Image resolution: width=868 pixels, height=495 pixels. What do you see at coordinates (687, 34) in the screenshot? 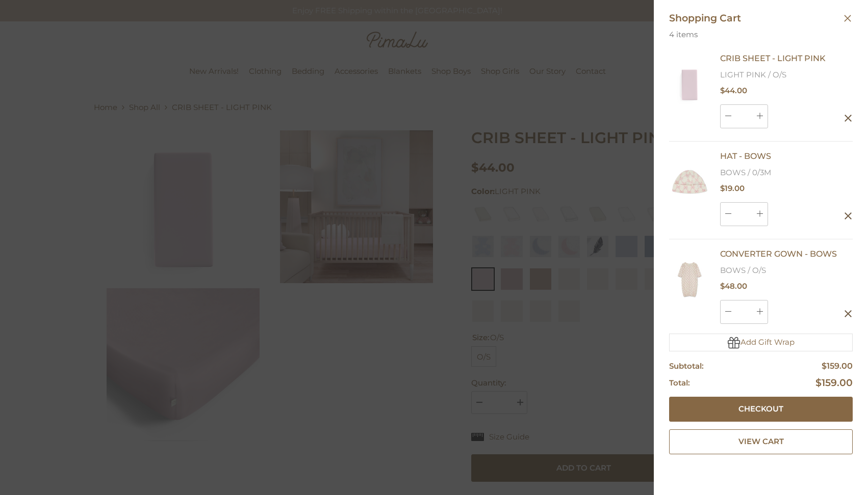
I see `span: items` at bounding box center [687, 34].